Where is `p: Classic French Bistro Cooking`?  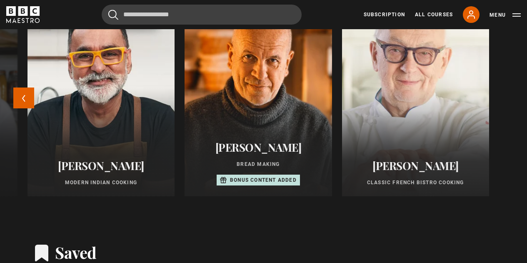 p: Classic French Bistro Cooking is located at coordinates (416, 183).